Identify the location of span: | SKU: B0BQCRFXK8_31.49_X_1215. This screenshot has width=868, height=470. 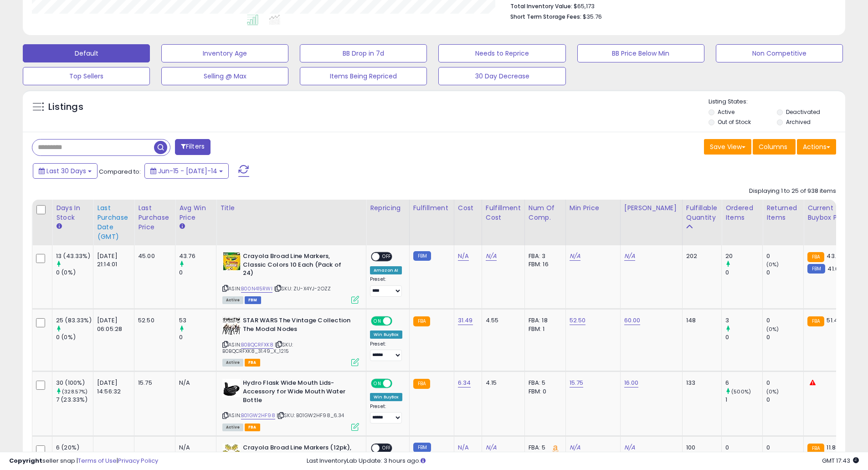
(257, 348).